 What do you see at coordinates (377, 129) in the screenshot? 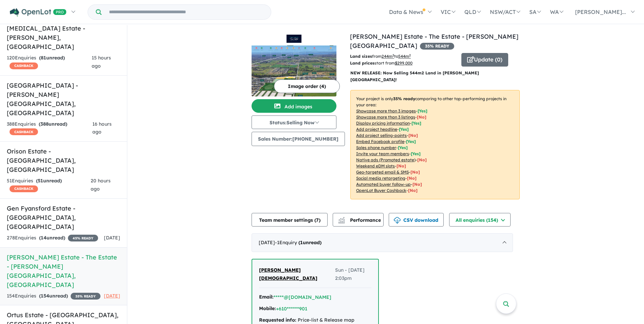
I see `u: Add project headline` at bounding box center [377, 129].